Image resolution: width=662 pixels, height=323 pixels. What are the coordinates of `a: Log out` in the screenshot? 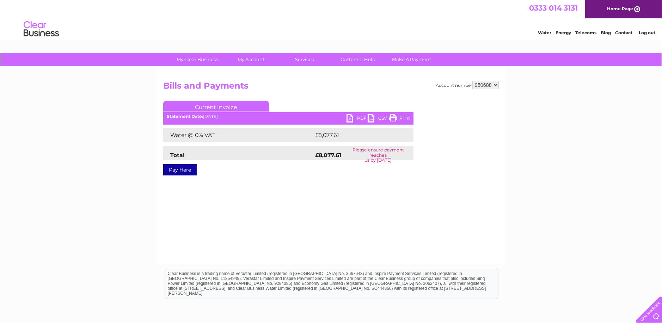 It's located at (647, 32).